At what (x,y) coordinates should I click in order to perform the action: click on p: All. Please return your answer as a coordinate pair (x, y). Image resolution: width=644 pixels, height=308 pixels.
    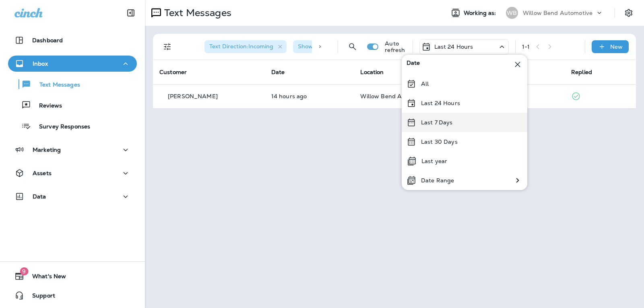
    Looking at the image, I should click on (425, 84).